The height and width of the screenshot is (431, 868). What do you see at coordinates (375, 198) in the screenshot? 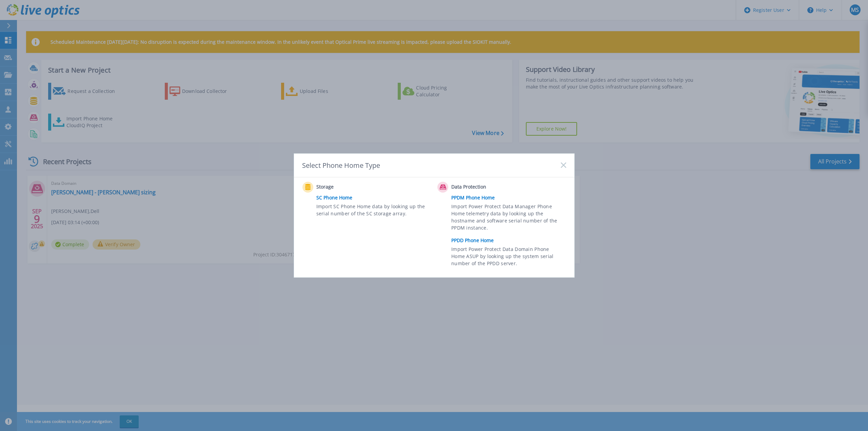
I see `a: SC Phone Home` at bounding box center [375, 198].